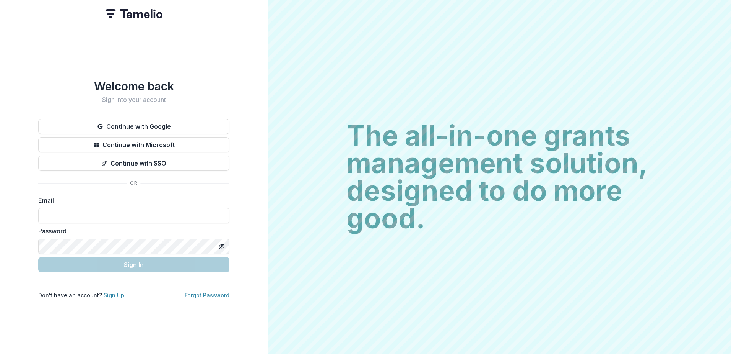 This screenshot has width=731, height=354. I want to click on label: Email, so click(132, 200).